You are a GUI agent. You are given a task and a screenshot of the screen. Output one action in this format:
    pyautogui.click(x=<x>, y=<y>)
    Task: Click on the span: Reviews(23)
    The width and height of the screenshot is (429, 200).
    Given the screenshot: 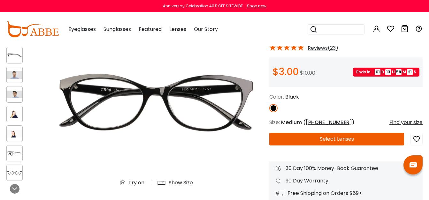 What is the action you would take?
    pyautogui.click(x=323, y=48)
    